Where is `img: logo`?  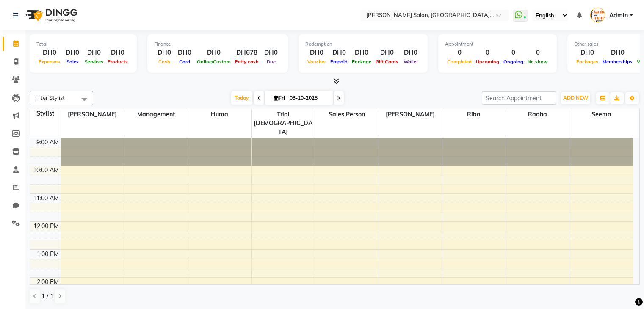
img: logo is located at coordinates (51, 15).